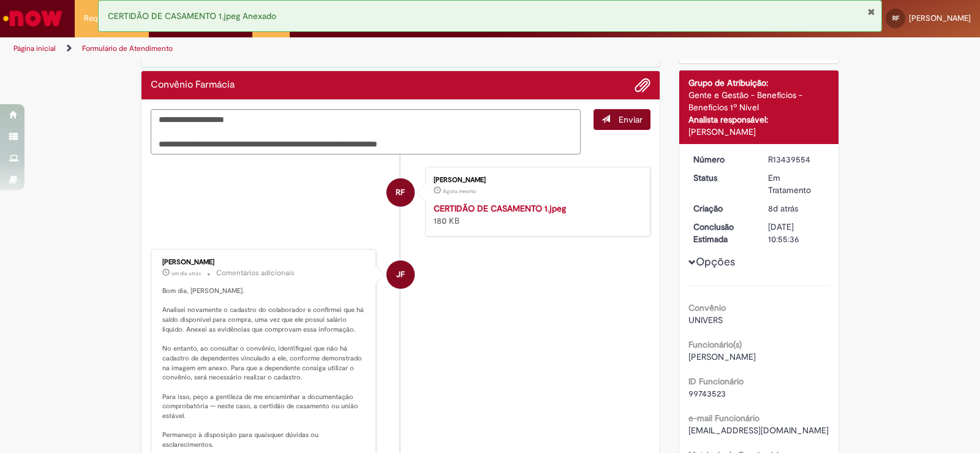 This screenshot has width=980, height=453. I want to click on textarea: Digite sua mensagem aqui..., so click(366, 132).